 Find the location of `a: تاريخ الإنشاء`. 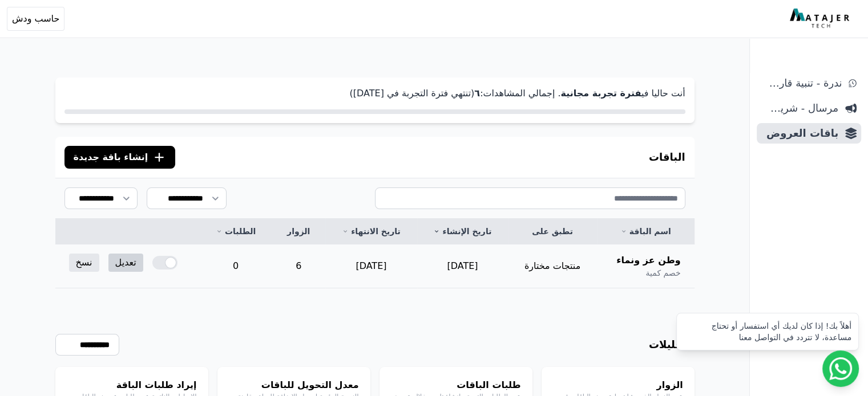

a: تاريخ الإنشاء is located at coordinates (463, 232).